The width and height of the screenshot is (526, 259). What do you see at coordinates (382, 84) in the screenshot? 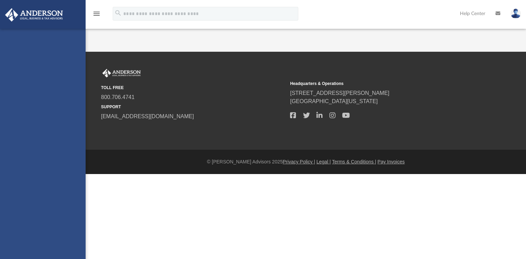
I see `small: Headquarters & Operations` at bounding box center [382, 84].